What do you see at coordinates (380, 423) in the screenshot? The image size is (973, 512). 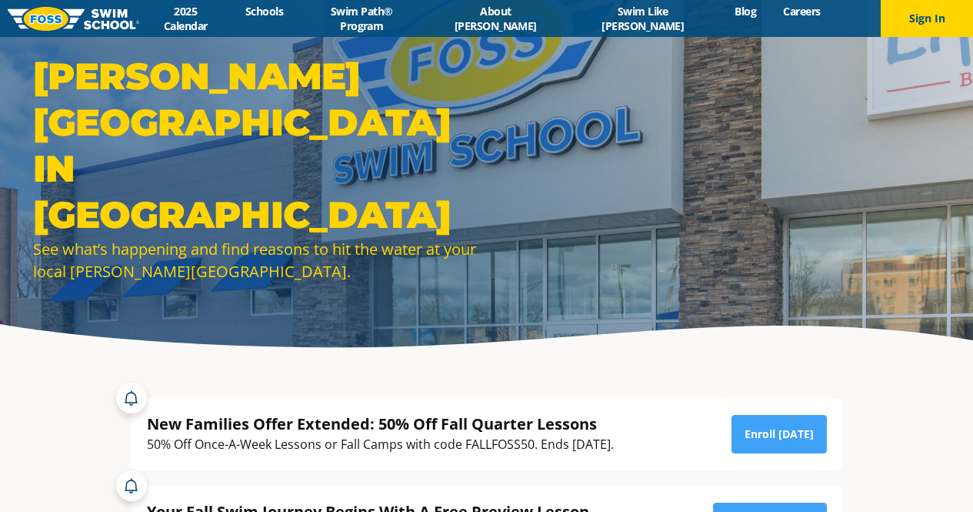 I see `div: New Families Offer Extended: 50% Off Fall Quarter Lessons` at bounding box center [380, 423].